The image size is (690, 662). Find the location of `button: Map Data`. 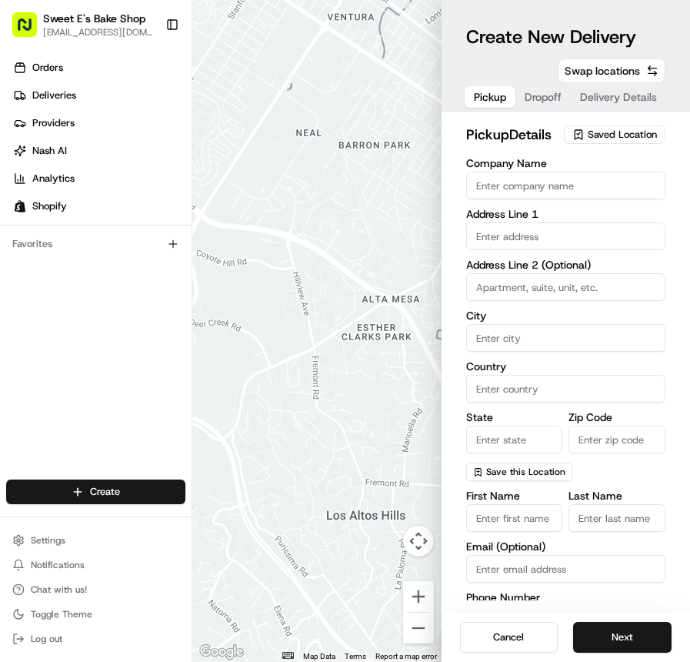

button: Map Data is located at coordinates (319, 657).